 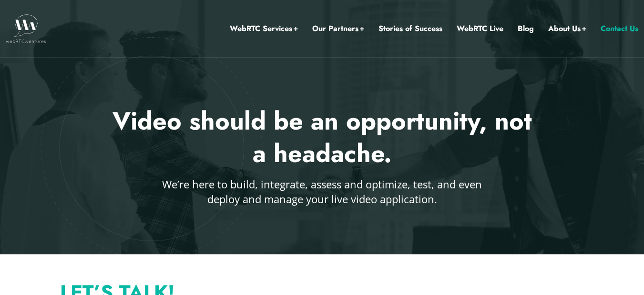 What do you see at coordinates (619, 28) in the screenshot?
I see `a: Contact Us` at bounding box center [619, 28].